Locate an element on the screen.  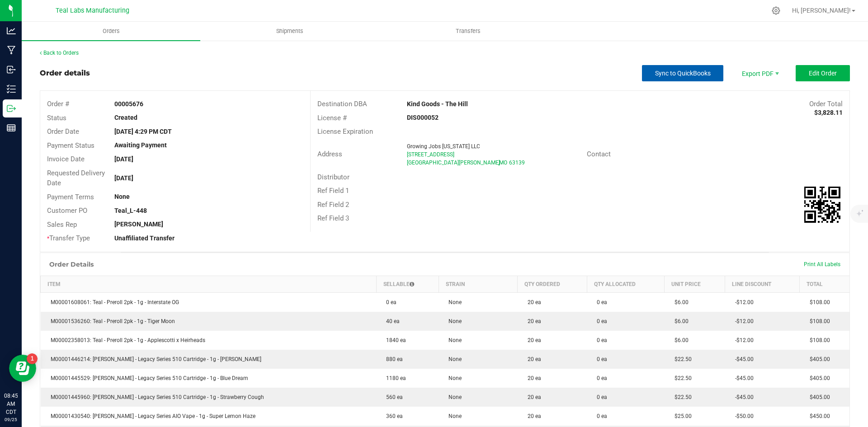
a: Transfers is located at coordinates (468, 31).